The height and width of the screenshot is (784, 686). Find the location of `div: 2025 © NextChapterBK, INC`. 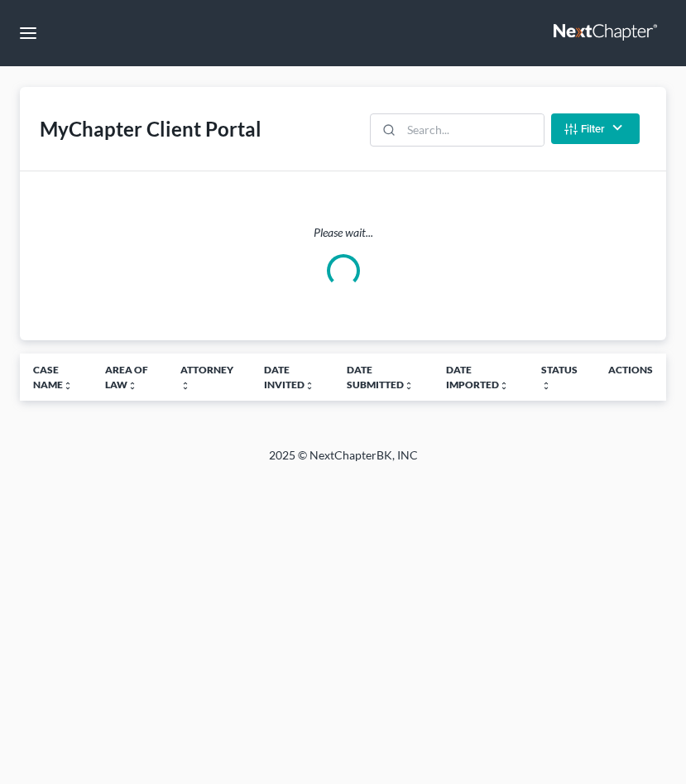

div: 2025 © NextChapterBK, INC is located at coordinates (344, 462).